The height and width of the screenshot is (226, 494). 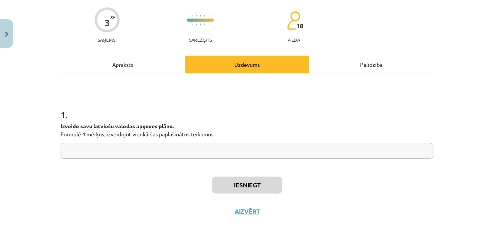 What do you see at coordinates (113, 17) in the screenshot?
I see `span: XP` at bounding box center [113, 17].